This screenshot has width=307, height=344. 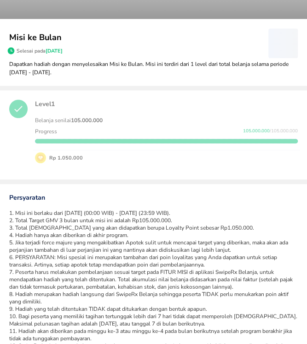 What do you see at coordinates (153, 220) in the screenshot?
I see `li: 2. Total Target GMV 3 bulan untuk misi ini adalah Rp105.000.000.` at bounding box center [153, 220].